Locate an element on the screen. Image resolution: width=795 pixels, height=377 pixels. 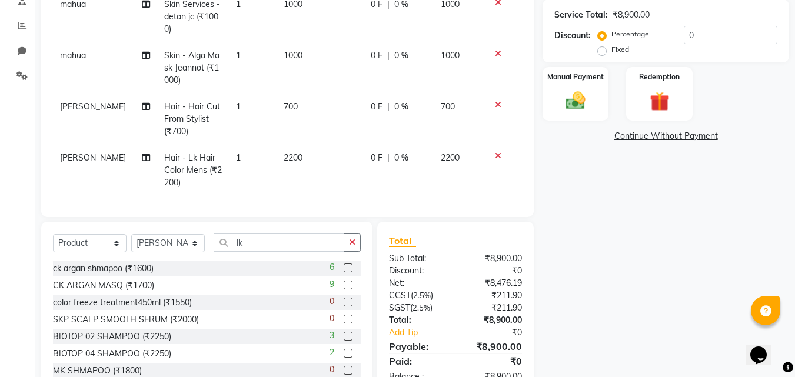
div: BIOTOP 04 SHAMPOO (₹2250) is located at coordinates (112, 353).